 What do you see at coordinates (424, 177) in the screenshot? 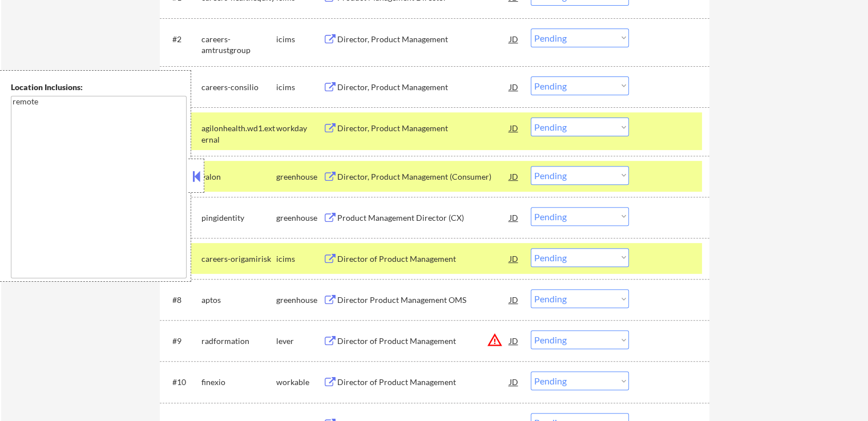
I see `div: Director, Product Management (Consumer)` at bounding box center [424, 177].